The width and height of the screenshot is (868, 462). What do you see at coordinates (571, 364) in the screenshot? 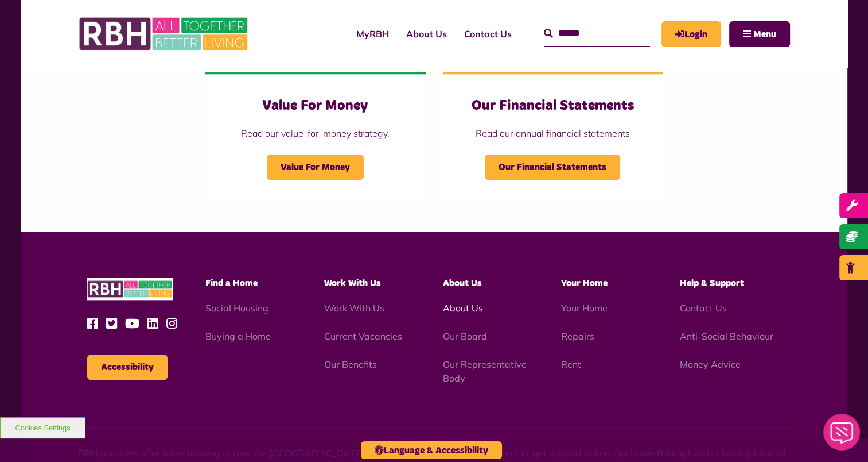
I see `a: Rent` at bounding box center [571, 364].